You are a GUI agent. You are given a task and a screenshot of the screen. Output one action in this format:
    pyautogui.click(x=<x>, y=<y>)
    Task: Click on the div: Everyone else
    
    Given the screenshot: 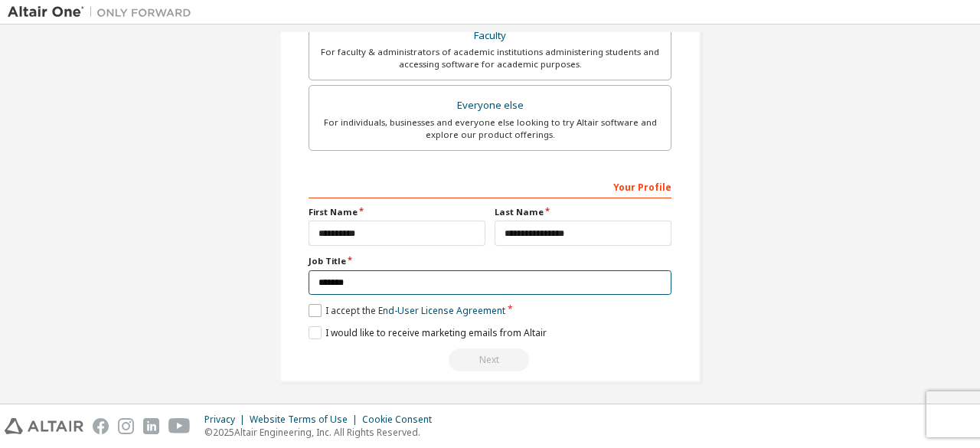 What is the action you would take?
    pyautogui.click(x=490, y=105)
    